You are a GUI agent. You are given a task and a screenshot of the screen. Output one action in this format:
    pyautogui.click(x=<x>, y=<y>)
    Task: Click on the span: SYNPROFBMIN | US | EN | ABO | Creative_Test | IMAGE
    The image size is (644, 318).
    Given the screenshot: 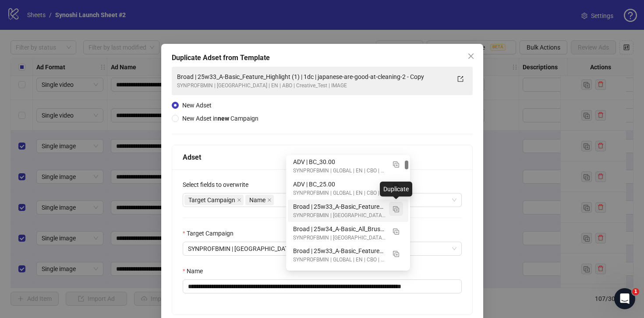 What is the action you would take?
    pyautogui.click(x=322, y=249)
    